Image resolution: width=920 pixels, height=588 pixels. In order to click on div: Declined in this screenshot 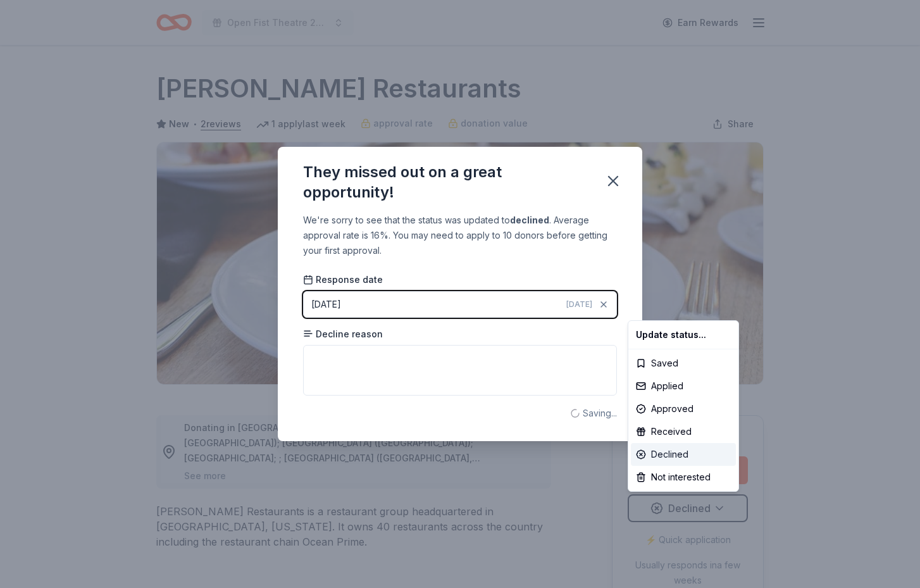, I will do `click(684, 455)`.